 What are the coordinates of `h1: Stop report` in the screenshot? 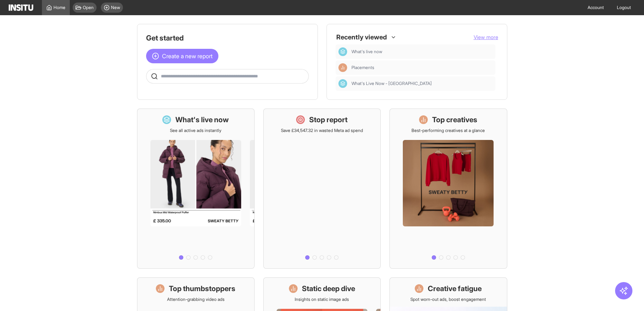 It's located at (329, 120).